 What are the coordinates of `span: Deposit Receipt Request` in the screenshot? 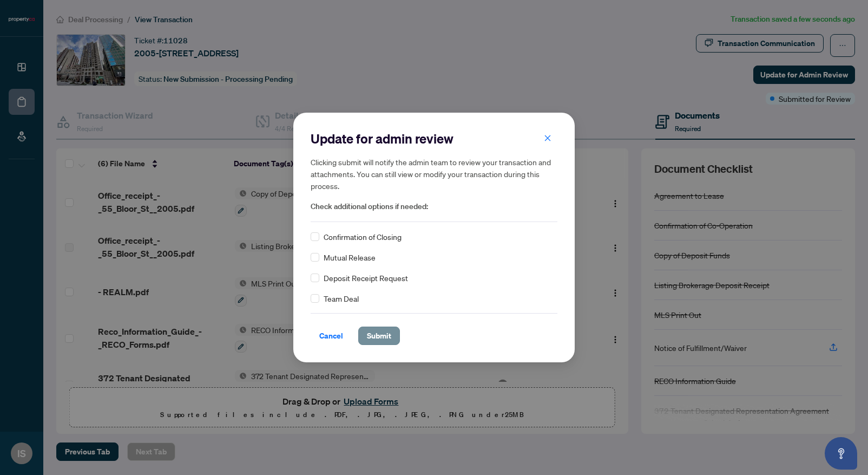 It's located at (366, 277).